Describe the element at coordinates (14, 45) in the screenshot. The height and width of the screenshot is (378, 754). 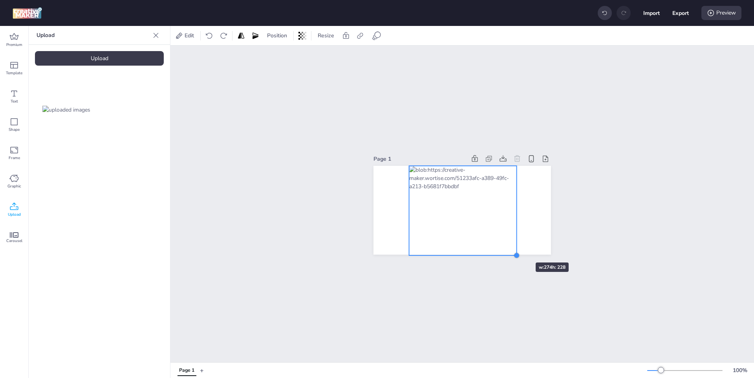
I see `span: Premium` at that location.